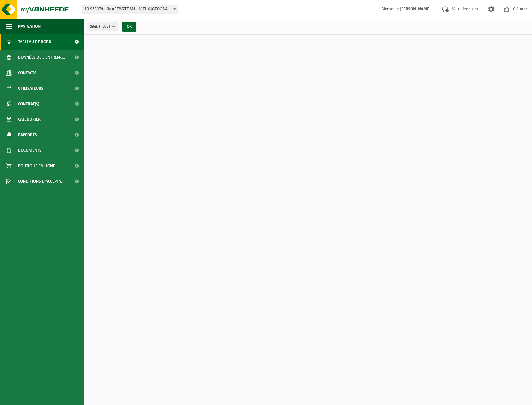 The height and width of the screenshot is (405, 532). Describe the element at coordinates (30, 151) in the screenshot. I see `span: Documents` at that location.